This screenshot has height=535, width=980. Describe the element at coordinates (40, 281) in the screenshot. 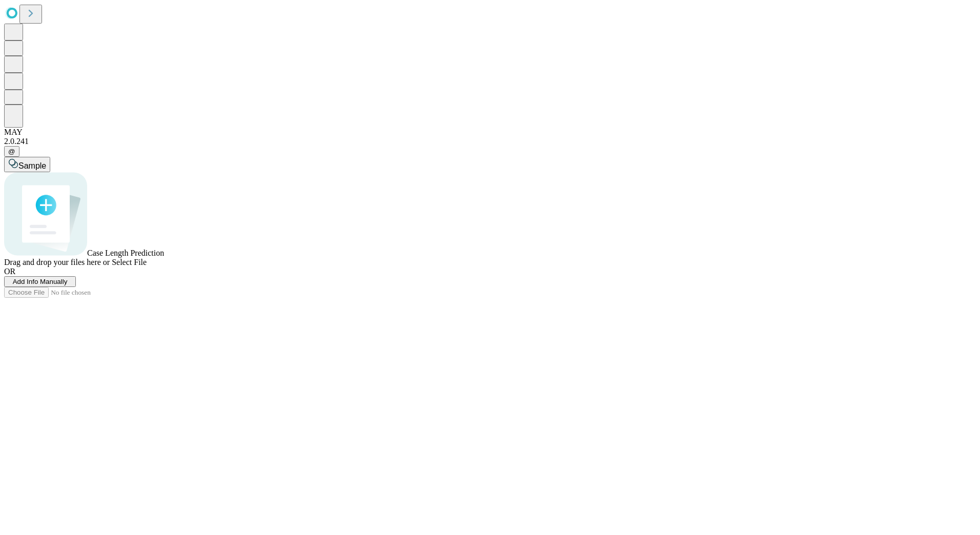

I see `button: Add Info Manually` at that location.